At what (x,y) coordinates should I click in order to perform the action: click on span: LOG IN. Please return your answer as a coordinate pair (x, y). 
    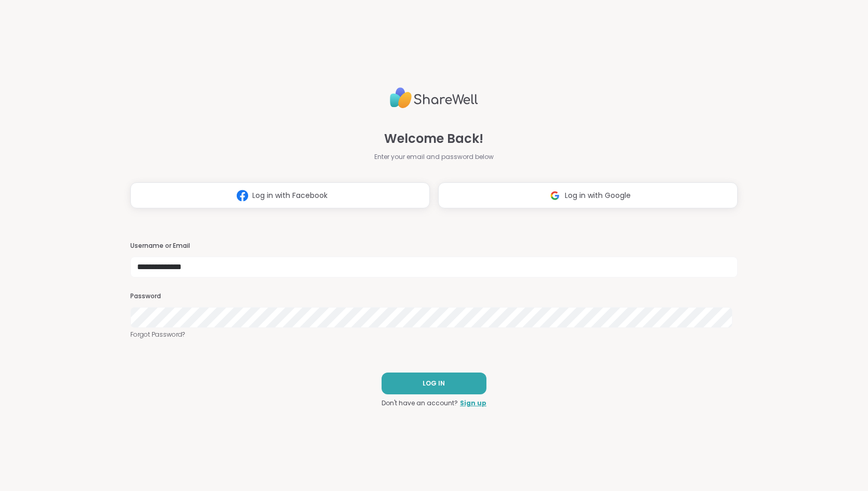
    Looking at the image, I should click on (433, 384).